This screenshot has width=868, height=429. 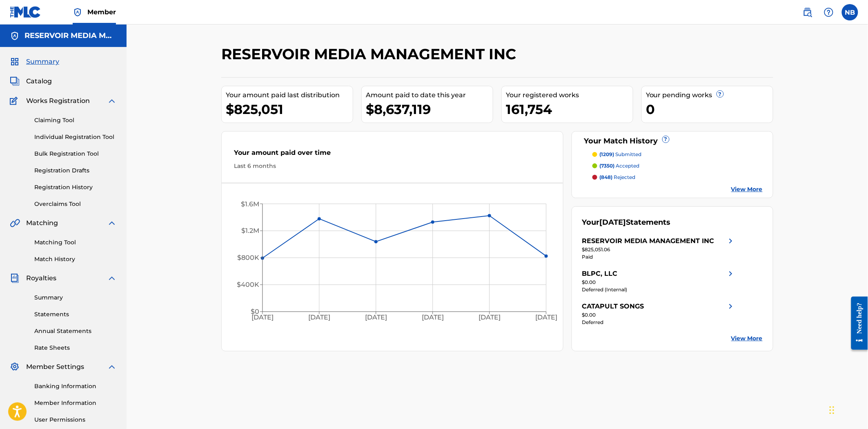 I want to click on a: Registration Drafts, so click(x=76, y=170).